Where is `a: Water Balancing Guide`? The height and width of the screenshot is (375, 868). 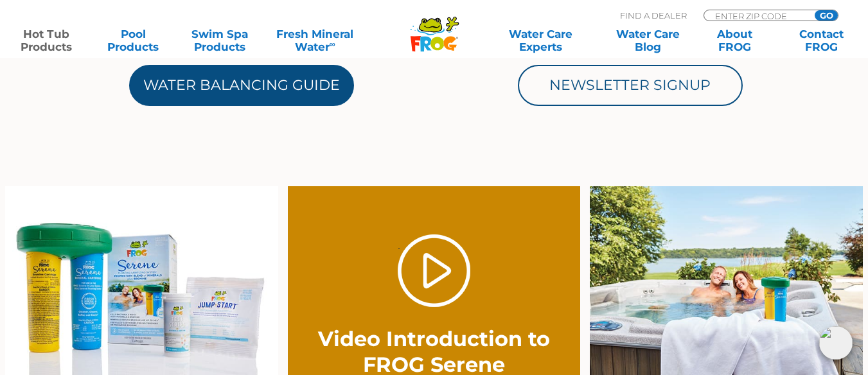 a: Water Balancing Guide is located at coordinates (242, 85).